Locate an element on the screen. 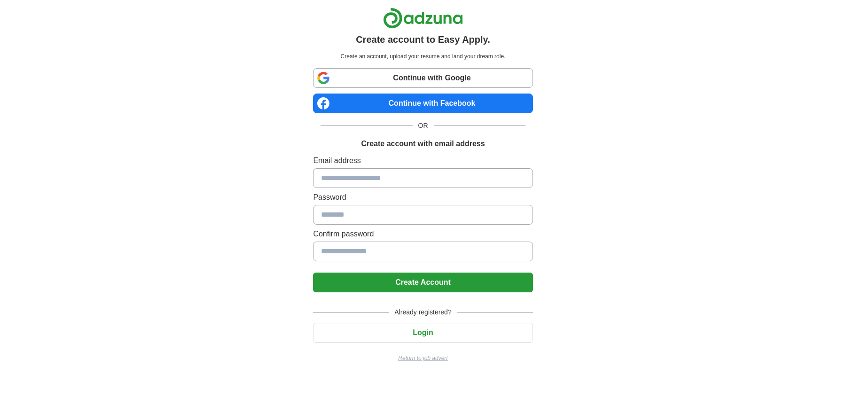 Image resolution: width=846 pixels, height=399 pixels. a: Return to job advert is located at coordinates (423, 358).